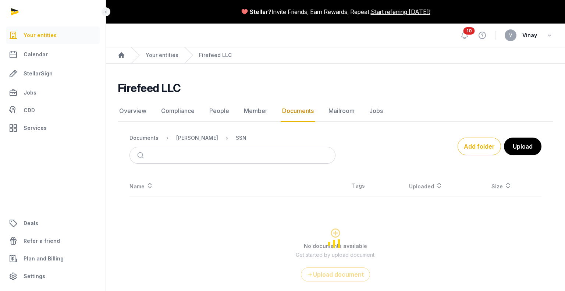 This screenshot has height=291, width=565. Describe the element at coordinates (298, 111) in the screenshot. I see `a: Documents` at that location.